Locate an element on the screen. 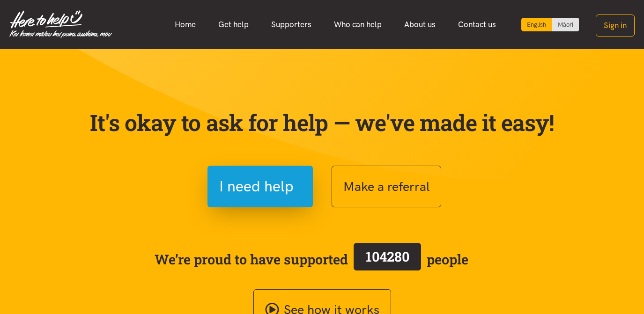  a: Switch to Te Reo Māori is located at coordinates (565, 24).